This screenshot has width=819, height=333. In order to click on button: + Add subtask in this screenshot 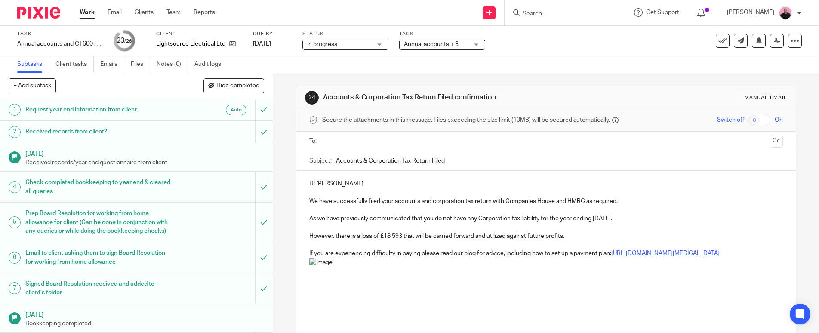, I will do `click(32, 86)`.